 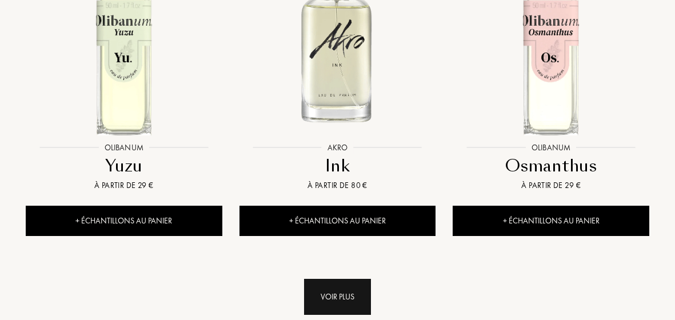 I want to click on div: Voir plus, so click(x=337, y=297).